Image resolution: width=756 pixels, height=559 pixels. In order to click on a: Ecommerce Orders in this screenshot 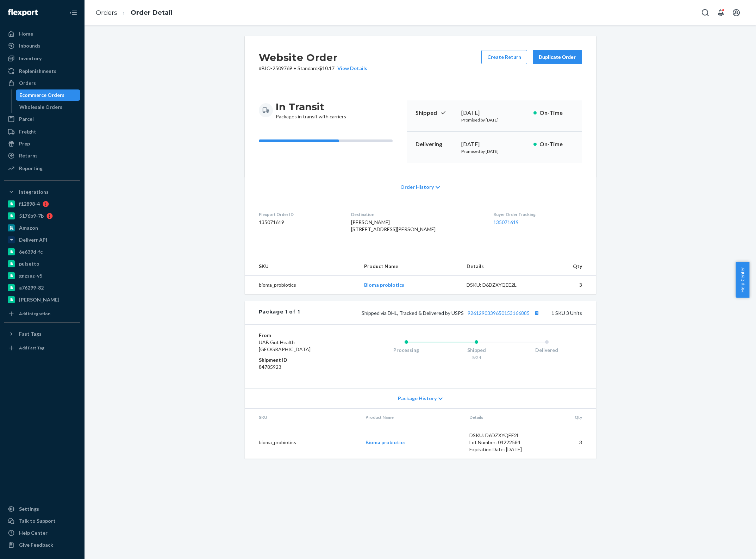, I will do `click(48, 95)`.